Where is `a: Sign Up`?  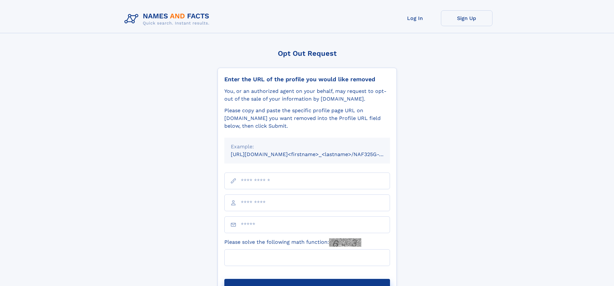 a: Sign Up is located at coordinates (467, 18).